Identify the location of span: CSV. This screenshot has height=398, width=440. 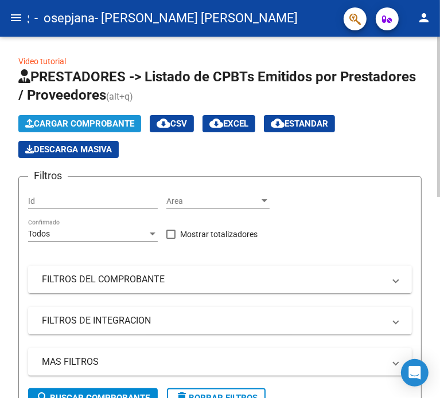
(171, 124).